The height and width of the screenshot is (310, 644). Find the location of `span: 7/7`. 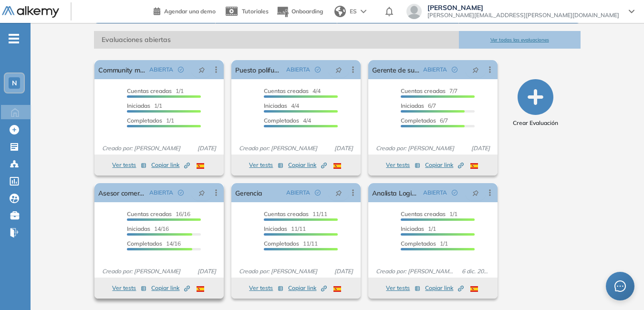

span: 7/7 is located at coordinates (429, 91).